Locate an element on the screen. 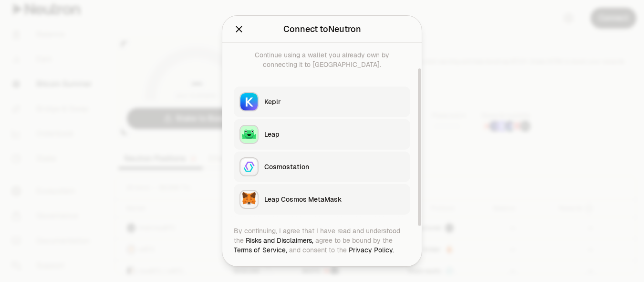 The image size is (644, 282). div: Cosmostation is located at coordinates (335, 166).